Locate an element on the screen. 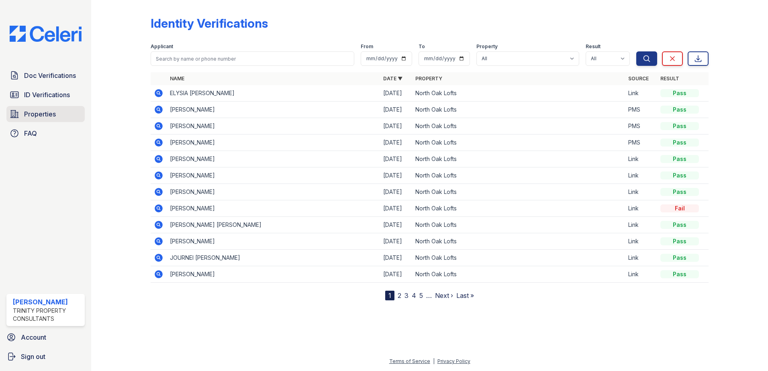 The width and height of the screenshot is (768, 371). div: Fail is located at coordinates (679, 208).